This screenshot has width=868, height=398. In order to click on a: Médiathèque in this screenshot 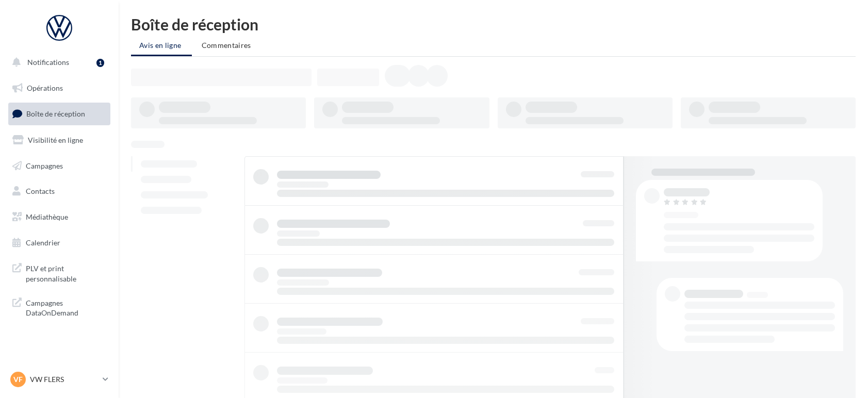, I will do `click(59, 217)`.